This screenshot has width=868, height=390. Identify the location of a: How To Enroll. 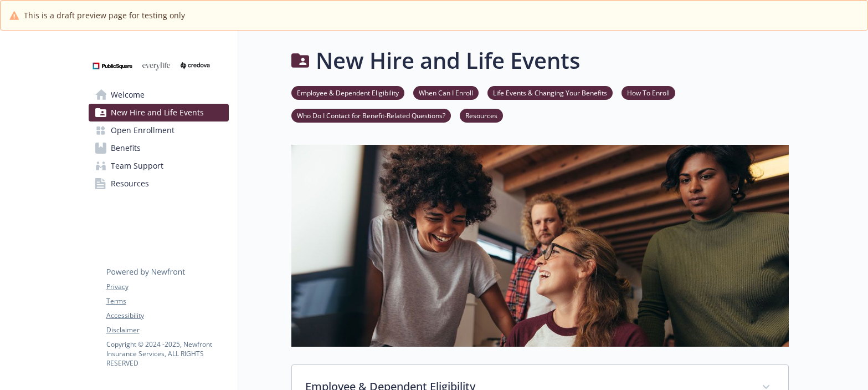
(648, 92).